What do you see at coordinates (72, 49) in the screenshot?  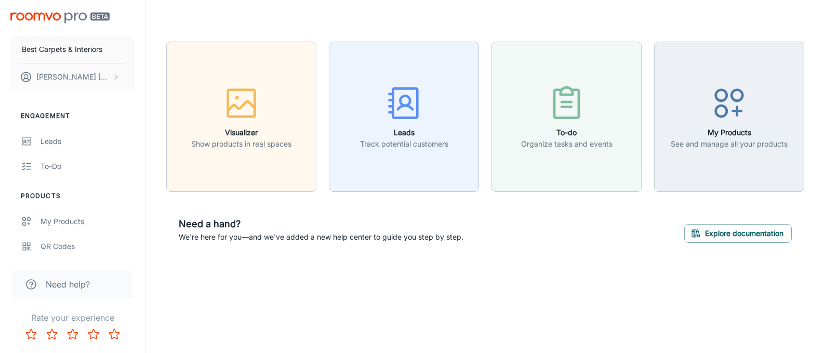 I see `button: Best Carpets & Interiors` at bounding box center [72, 49].